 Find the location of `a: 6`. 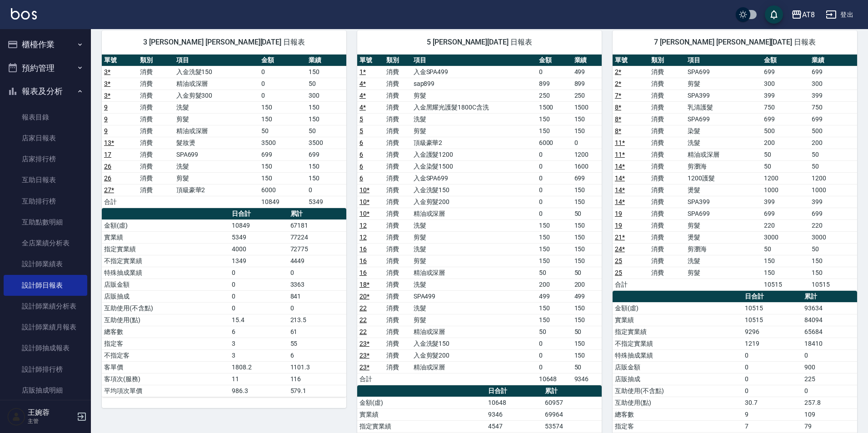

a: 6 is located at coordinates (362, 178).